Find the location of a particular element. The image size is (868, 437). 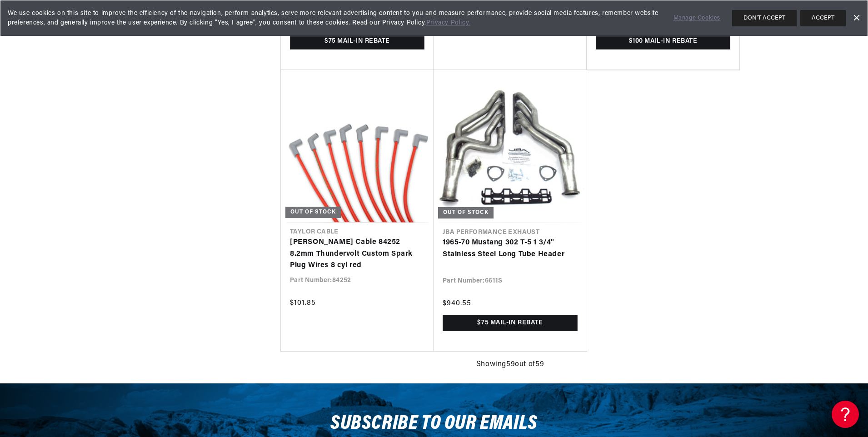

a: Manage Cookies is located at coordinates (697, 18).